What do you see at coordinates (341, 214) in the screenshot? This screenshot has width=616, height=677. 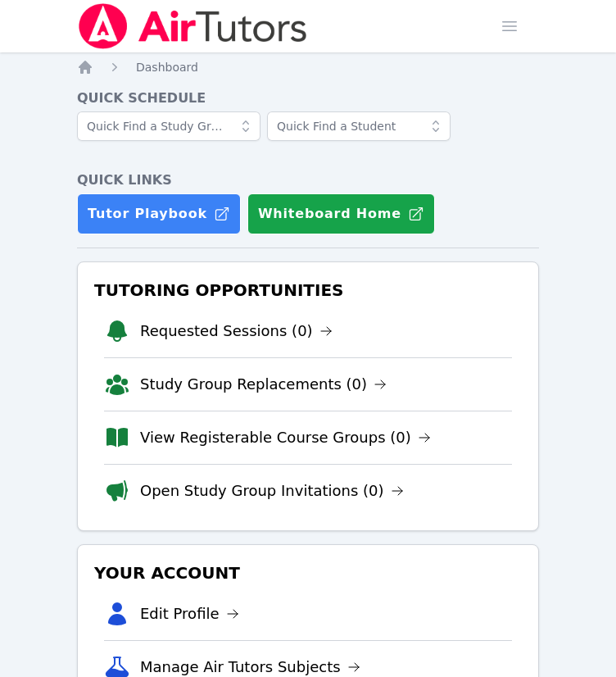 I see `button: Whiteboard Home` at bounding box center [341, 214].